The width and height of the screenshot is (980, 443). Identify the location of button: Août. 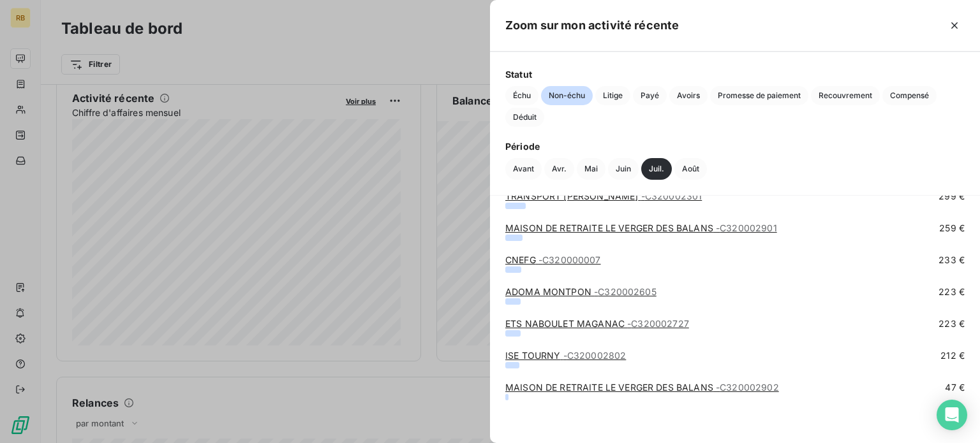
(691, 169).